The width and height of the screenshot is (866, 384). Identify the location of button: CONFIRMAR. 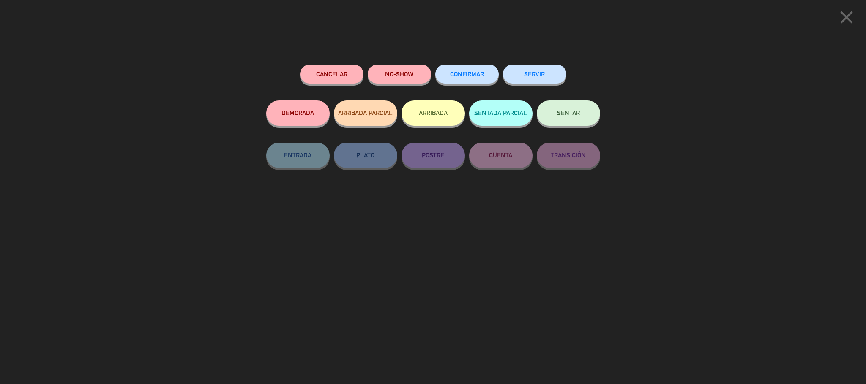
(467, 74).